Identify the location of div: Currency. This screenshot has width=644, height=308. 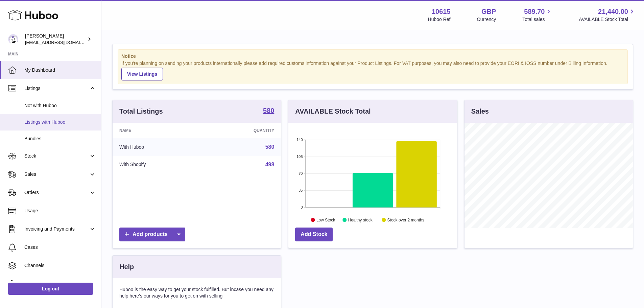
(487, 19).